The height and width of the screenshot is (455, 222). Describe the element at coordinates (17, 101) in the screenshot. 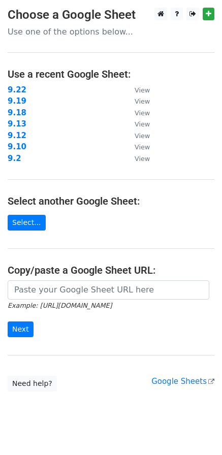

I see `a: 9.19` at that location.